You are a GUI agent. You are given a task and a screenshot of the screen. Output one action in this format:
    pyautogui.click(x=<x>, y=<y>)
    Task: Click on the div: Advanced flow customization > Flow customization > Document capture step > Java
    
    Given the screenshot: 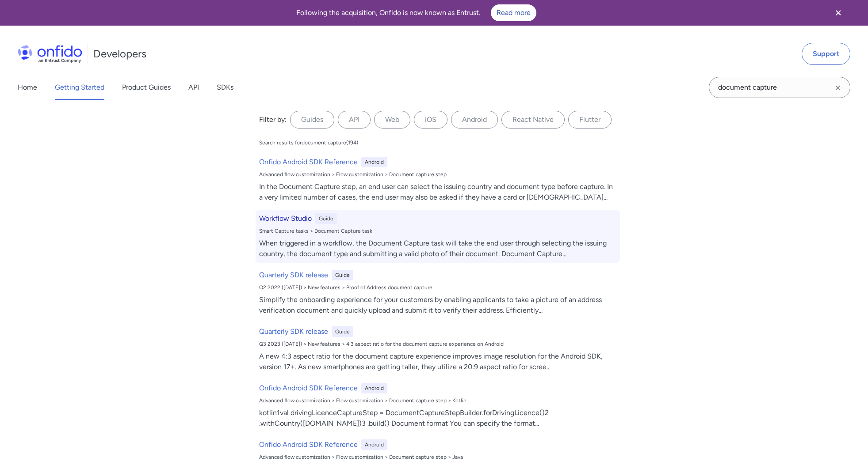 What is the action you would take?
    pyautogui.click(x=438, y=457)
    